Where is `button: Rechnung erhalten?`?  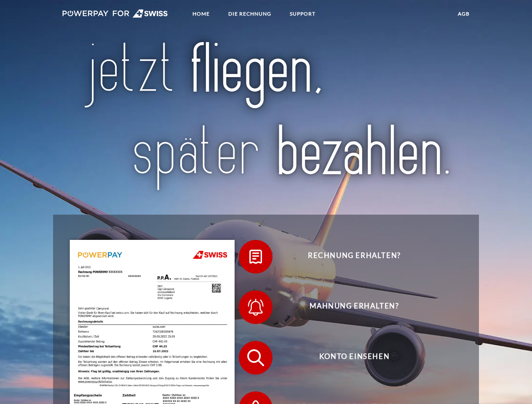
button: Rechnung erhalten? is located at coordinates (349, 257).